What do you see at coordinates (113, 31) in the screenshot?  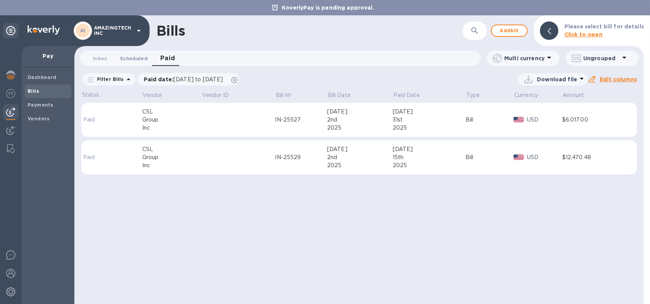 I see `p: AMAZINGTECH INC` at bounding box center [113, 31].